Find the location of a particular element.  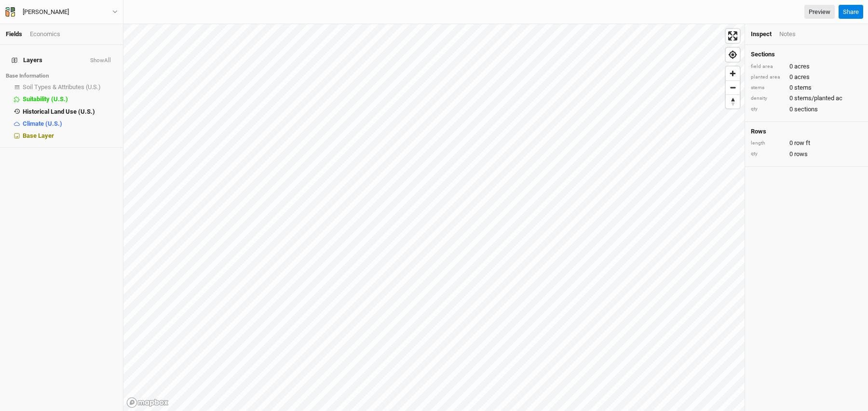

button: Reset bearing to north is located at coordinates (733, 101).